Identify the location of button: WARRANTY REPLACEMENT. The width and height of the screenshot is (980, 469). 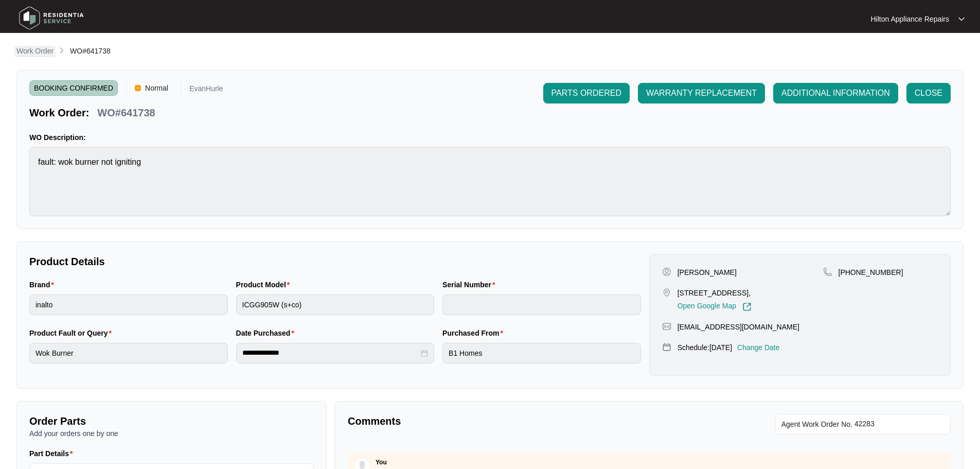
(701, 93).